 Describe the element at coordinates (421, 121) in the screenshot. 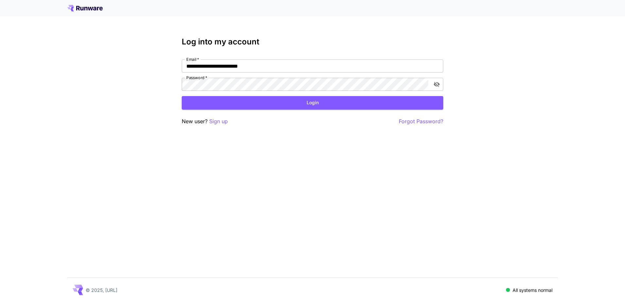

I see `button: Forgot Password?` at that location.